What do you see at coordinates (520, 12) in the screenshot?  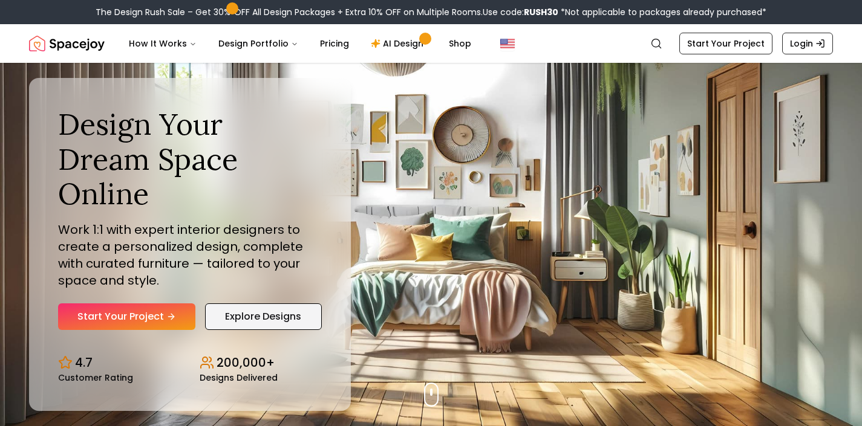 I see `span: Use code:` at bounding box center [520, 12].